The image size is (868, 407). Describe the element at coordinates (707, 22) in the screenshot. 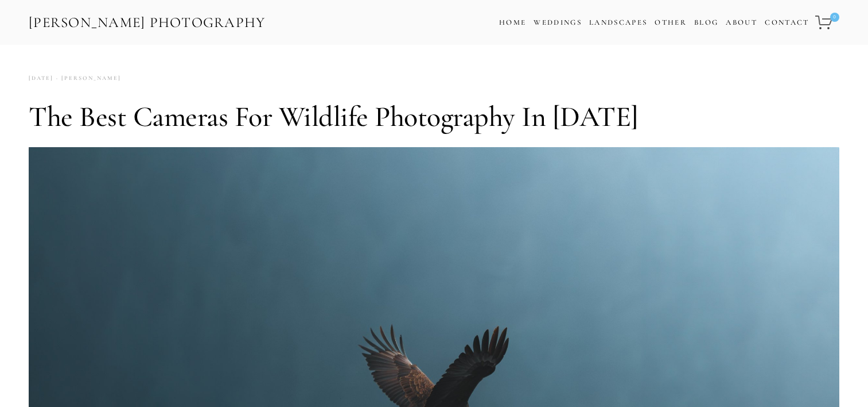

I see `a: Blog` at that location.